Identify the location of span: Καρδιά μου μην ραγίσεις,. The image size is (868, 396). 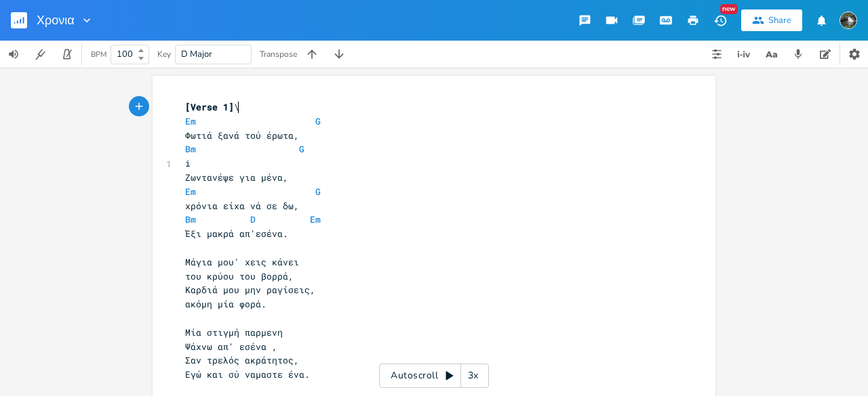
(250, 290).